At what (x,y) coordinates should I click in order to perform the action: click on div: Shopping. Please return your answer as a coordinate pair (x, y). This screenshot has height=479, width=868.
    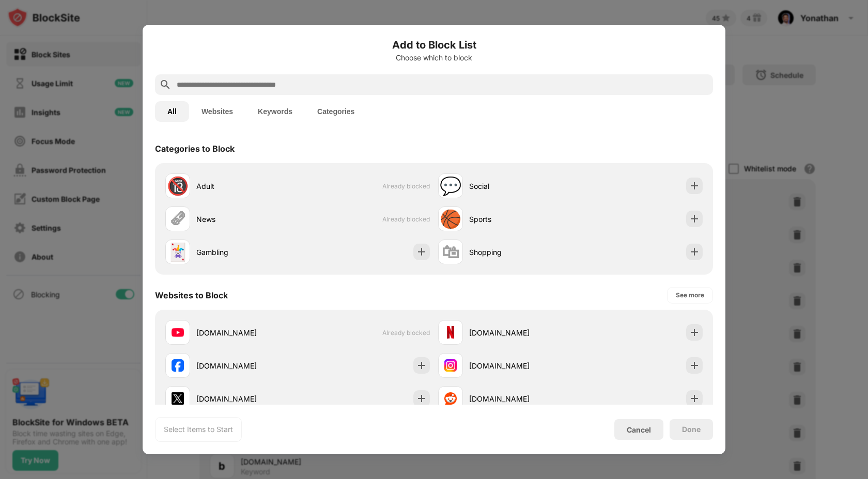
    Looking at the image, I should click on (520, 252).